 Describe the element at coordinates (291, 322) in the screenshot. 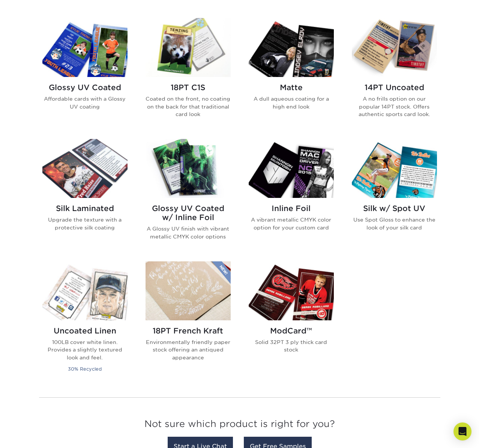

I see `a: ModCard™ Trading Cards ModCard™ Solid 32PT 3 ply thick card stock` at that location.